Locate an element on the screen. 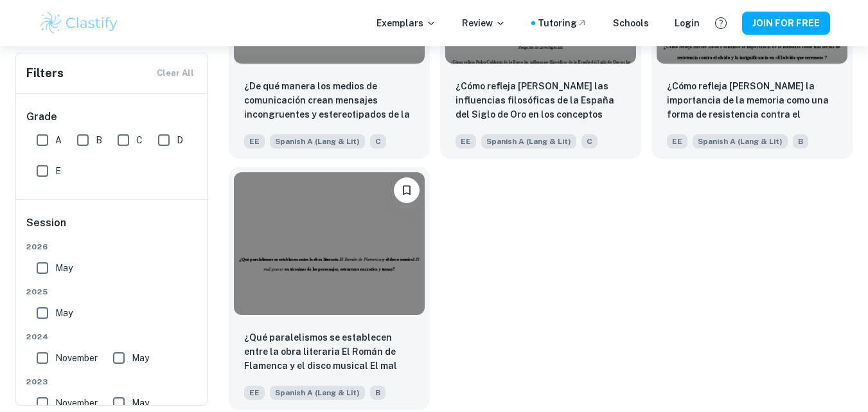 The image size is (868, 412). a: Login is located at coordinates (687, 23).